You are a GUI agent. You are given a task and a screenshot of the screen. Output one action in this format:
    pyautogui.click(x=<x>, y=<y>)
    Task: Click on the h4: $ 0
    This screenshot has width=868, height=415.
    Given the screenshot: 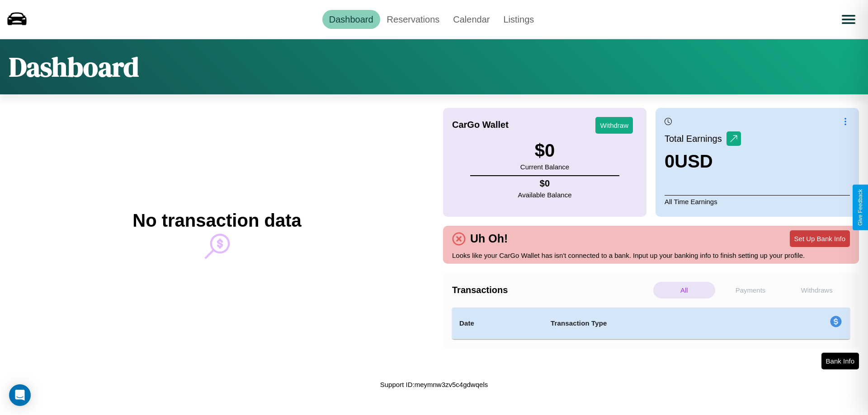 What is the action you would take?
    pyautogui.click(x=545, y=184)
    